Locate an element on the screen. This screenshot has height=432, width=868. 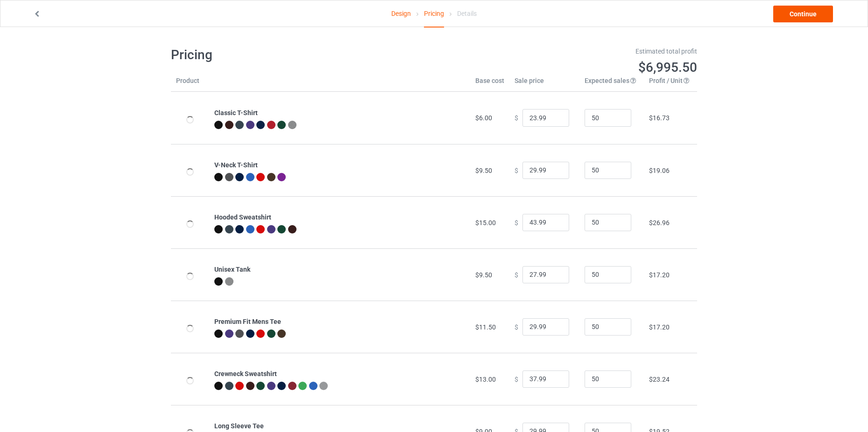
b: Unisex Tank is located at coordinates (232, 270).